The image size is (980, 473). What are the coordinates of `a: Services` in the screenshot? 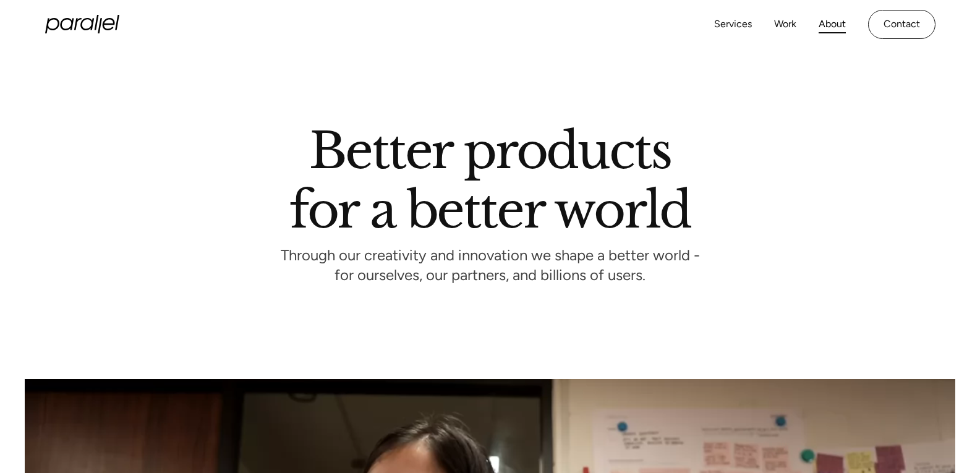 It's located at (733, 24).